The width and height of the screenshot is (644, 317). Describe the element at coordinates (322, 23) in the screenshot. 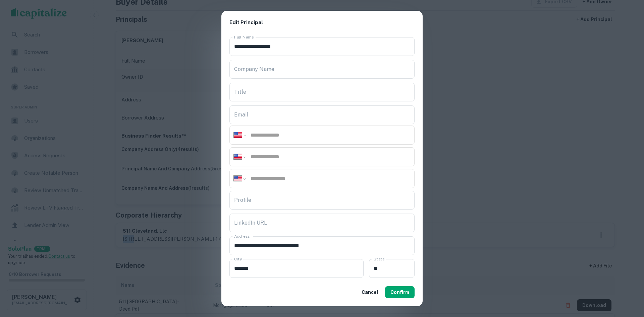

I see `h2: Edit Principal` at that location.